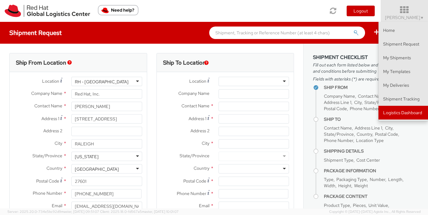 This screenshot has width=428, height=215. I want to click on h3: Ship From Location, so click(41, 63).